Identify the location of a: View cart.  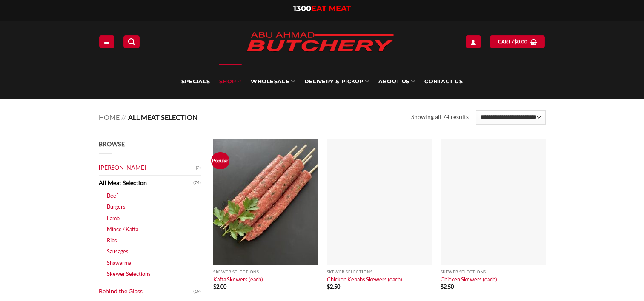
(517, 42).